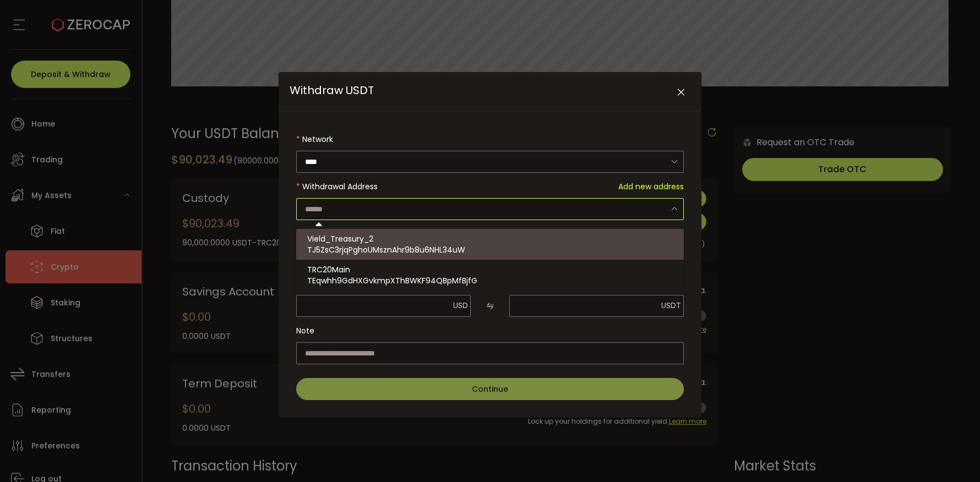 The width and height of the screenshot is (980, 482). What do you see at coordinates (490, 245) in the screenshot?
I see `div: Withdraw USDT` at bounding box center [490, 245].